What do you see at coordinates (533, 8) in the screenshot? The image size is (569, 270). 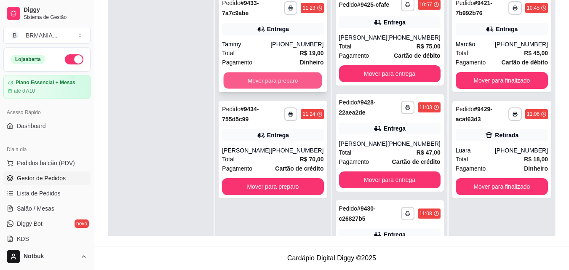 I see `div: 10:45` at bounding box center [533, 8].